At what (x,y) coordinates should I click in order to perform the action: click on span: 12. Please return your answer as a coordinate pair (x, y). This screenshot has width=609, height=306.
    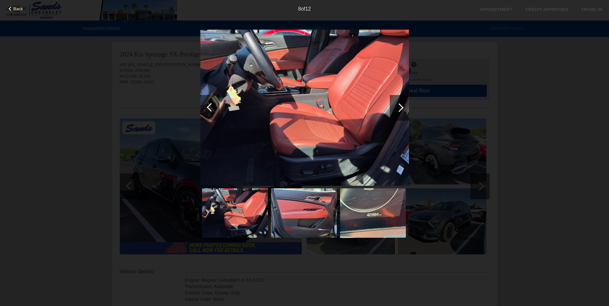
    Looking at the image, I should click on (308, 9).